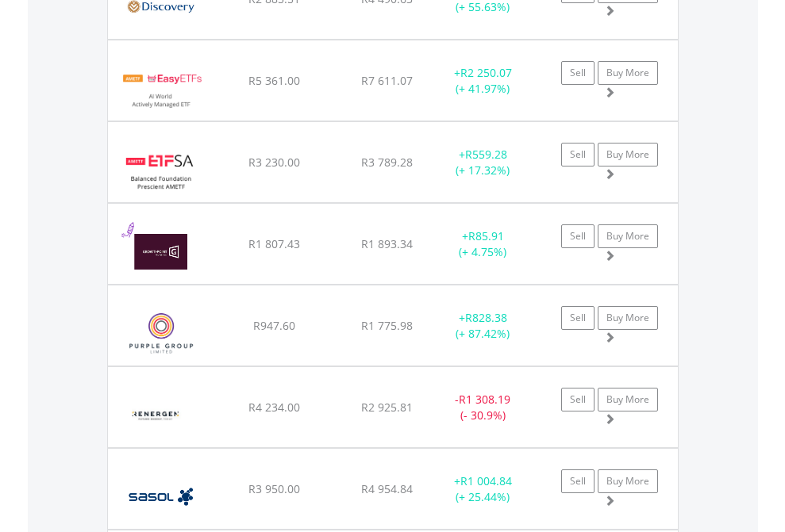  Describe the element at coordinates (484, 399) in the screenshot. I see `span: R1 308.19` at that location.